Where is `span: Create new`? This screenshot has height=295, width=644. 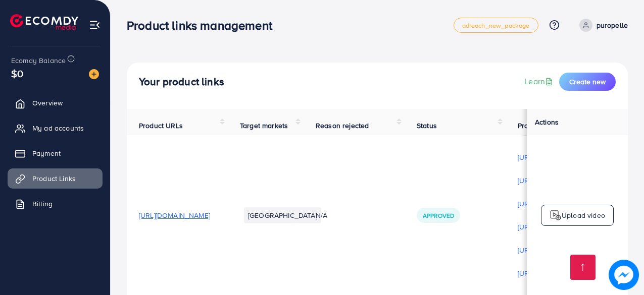
span: Create new is located at coordinates (588, 82).